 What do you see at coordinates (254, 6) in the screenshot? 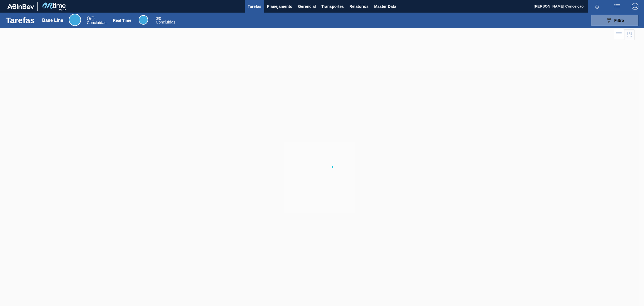
I see `span: Tarefas` at bounding box center [254, 6].